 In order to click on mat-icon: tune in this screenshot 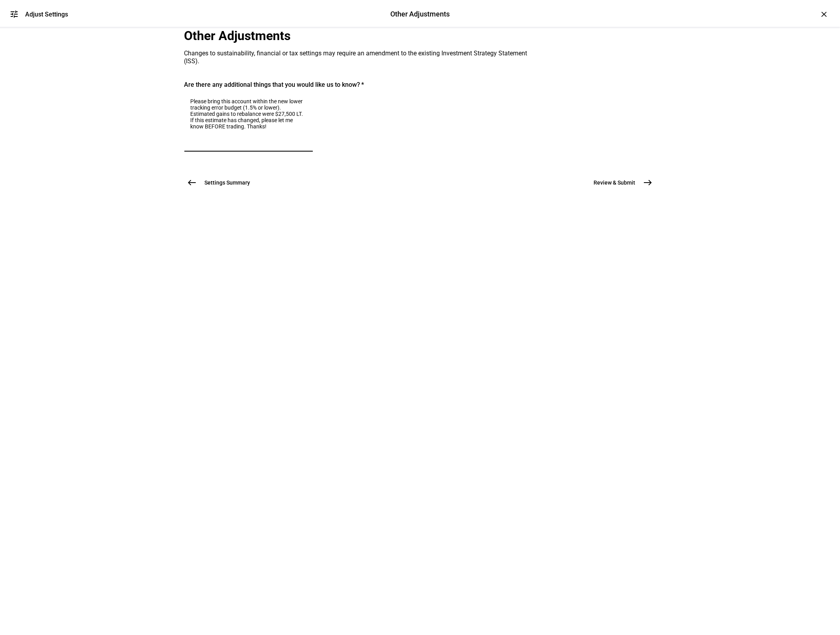, I will do `click(14, 14)`.